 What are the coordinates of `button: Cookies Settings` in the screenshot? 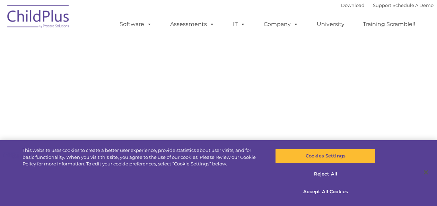 It's located at (325, 156).